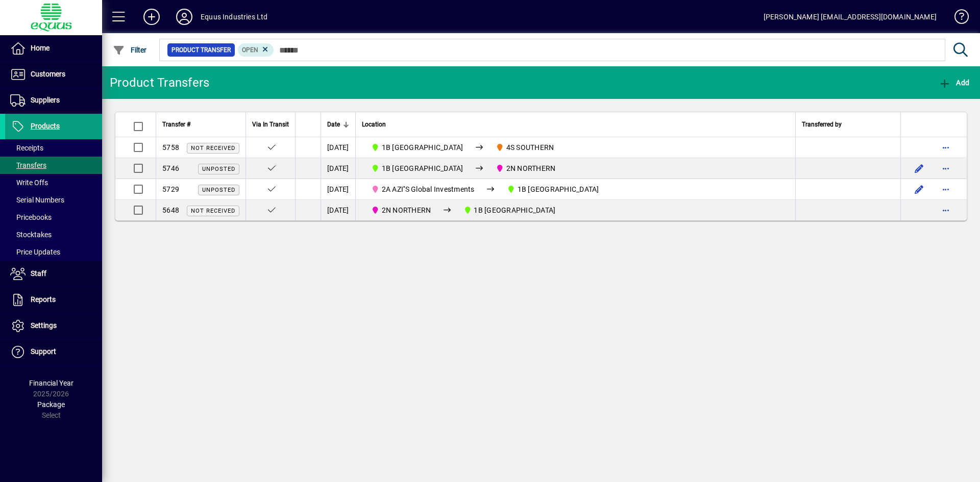 This screenshot has width=980, height=482. What do you see at coordinates (31, 234) in the screenshot?
I see `span: Stocktakes` at bounding box center [31, 234].